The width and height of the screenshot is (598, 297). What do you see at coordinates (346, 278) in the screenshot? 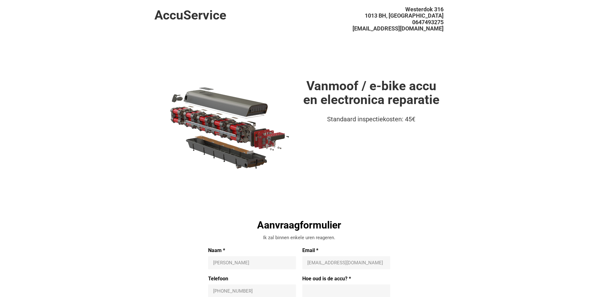
I see `label: Hoe oud is de accu? *` at bounding box center [346, 278].